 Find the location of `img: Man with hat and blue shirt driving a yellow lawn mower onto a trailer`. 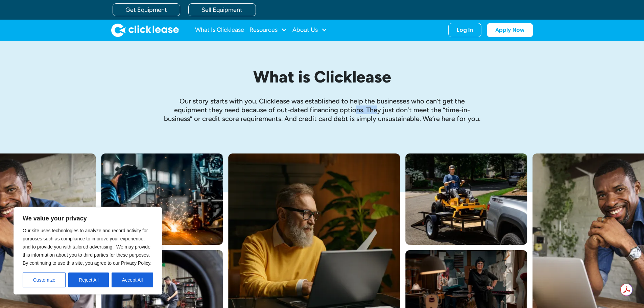

img: Man with hat and blue shirt driving a yellow lawn mower onto a trailer is located at coordinates (466, 199).